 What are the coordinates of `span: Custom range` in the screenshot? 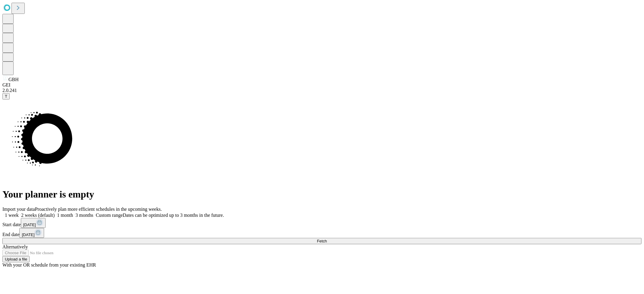 It's located at (109, 215).